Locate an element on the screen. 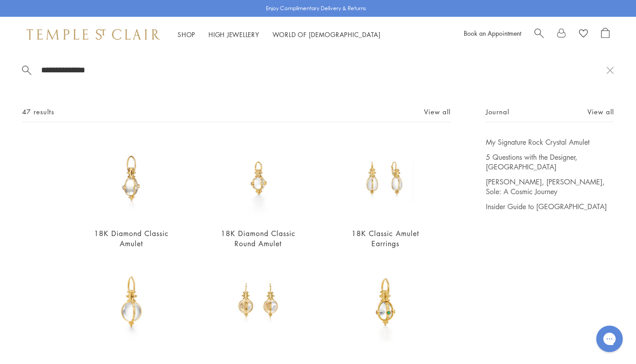 This screenshot has width=636, height=364. button: Gorgias live chat is located at coordinates (18, 16).